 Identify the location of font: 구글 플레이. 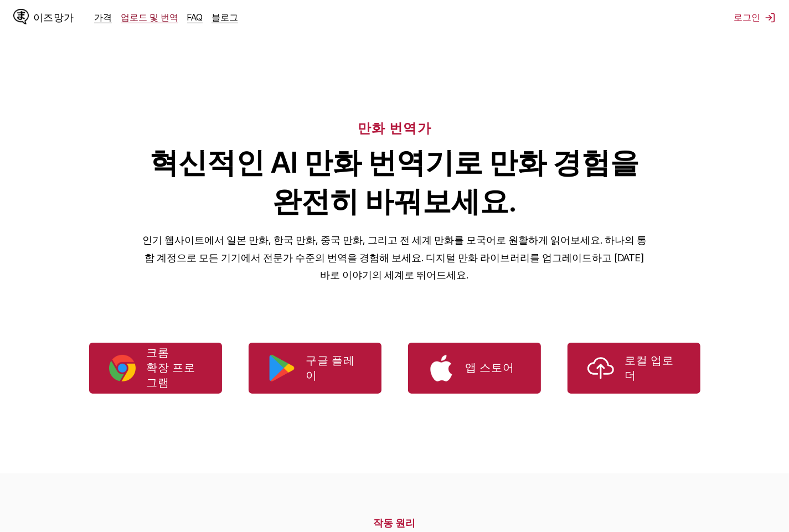
(330, 368).